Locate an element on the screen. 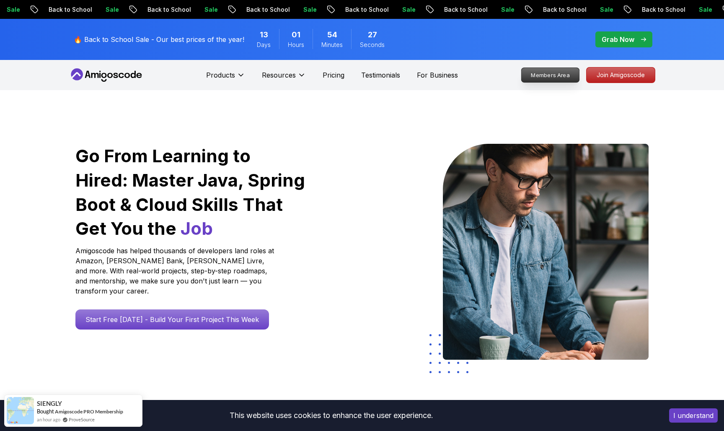 This screenshot has width=724, height=431. div: This website uses cookies to enhance the user experience. is located at coordinates (332, 415).